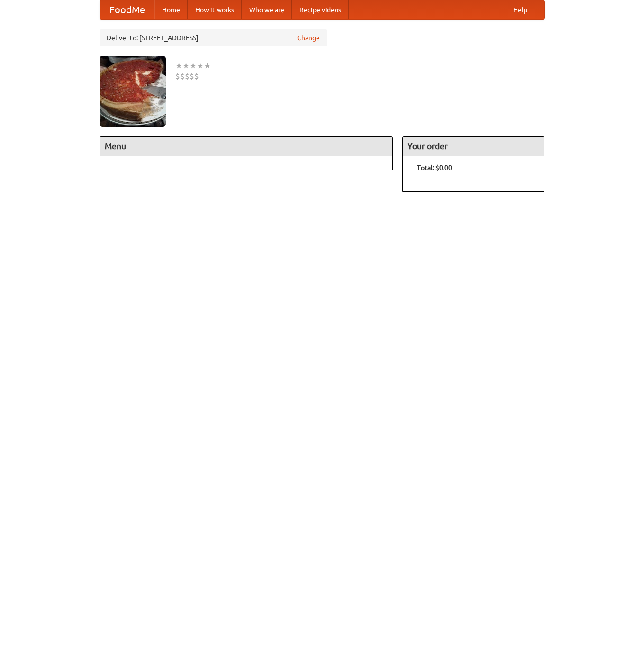 The height and width of the screenshot is (670, 644). I want to click on a: How it works, so click(215, 10).